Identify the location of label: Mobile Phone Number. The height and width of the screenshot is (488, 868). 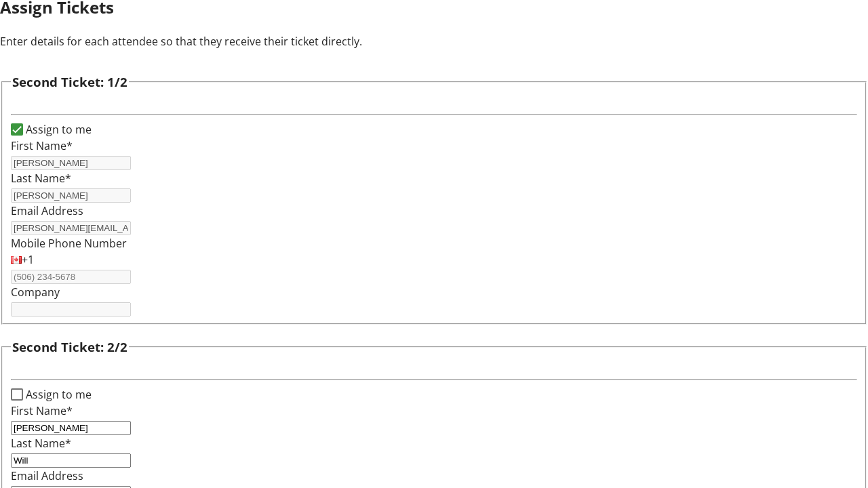
(68, 244).